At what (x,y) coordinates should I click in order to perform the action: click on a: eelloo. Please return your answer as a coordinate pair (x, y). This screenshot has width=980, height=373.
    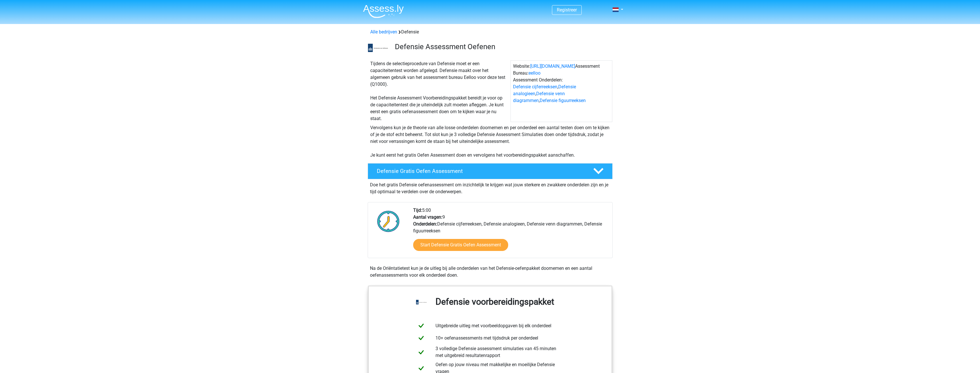
    Looking at the image, I should click on (535, 73).